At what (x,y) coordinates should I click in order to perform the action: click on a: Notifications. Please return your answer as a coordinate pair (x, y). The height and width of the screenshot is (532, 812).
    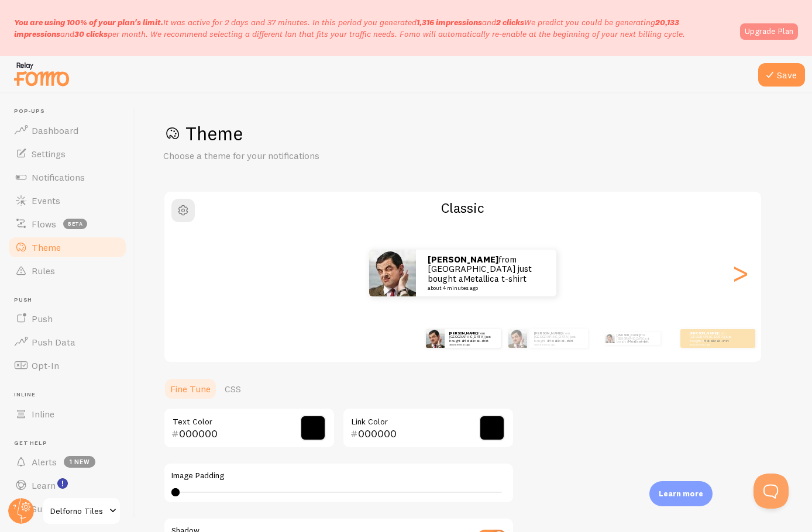
    Looking at the image, I should click on (67, 177).